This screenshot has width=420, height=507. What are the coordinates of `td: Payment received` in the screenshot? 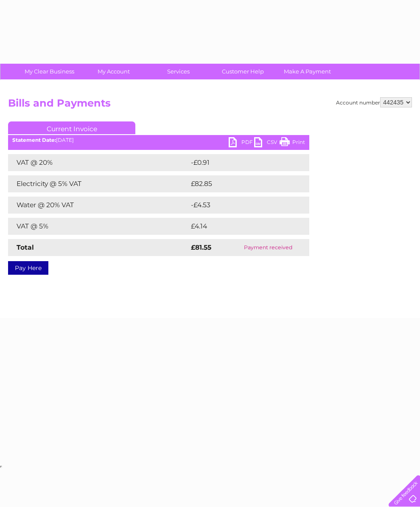 It's located at (269, 247).